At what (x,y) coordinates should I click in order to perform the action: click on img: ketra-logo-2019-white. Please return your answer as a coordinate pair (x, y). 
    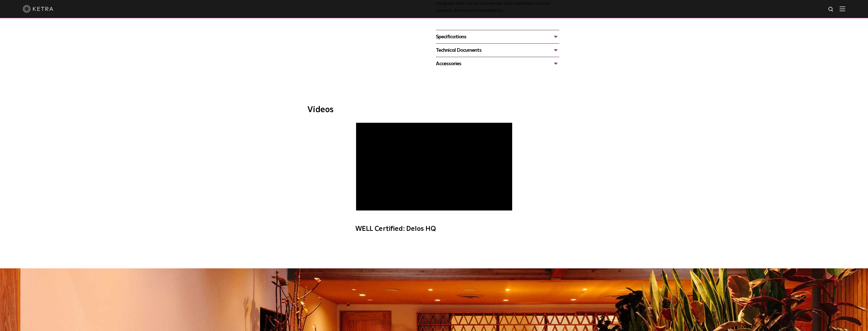
    Looking at the image, I should click on (38, 9).